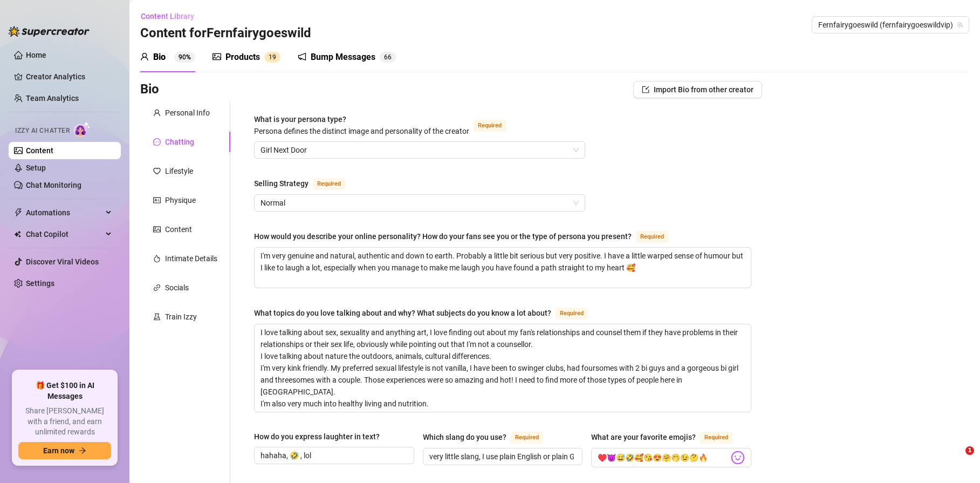 This screenshot has height=483, width=980. What do you see at coordinates (179, 171) in the screenshot?
I see `div: Lifestyle` at bounding box center [179, 171].